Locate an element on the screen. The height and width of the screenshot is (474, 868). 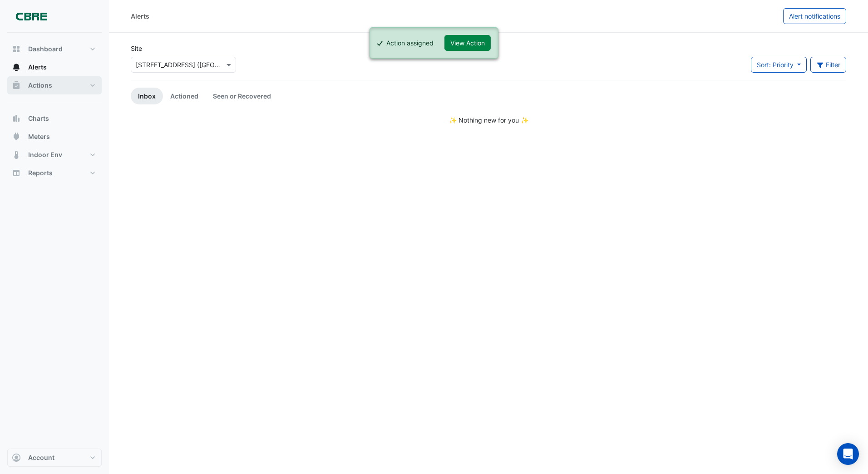
img: Company Logo is located at coordinates (31, 16).